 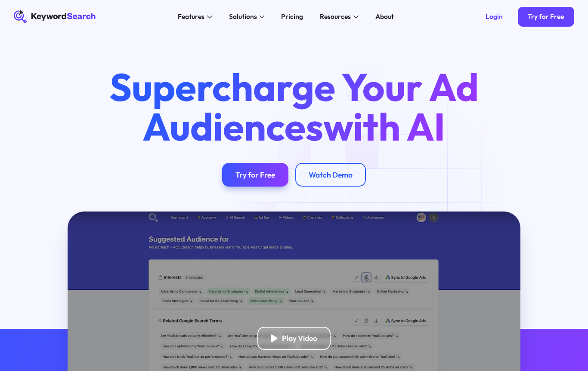 I want to click on div: Login, so click(x=494, y=16).